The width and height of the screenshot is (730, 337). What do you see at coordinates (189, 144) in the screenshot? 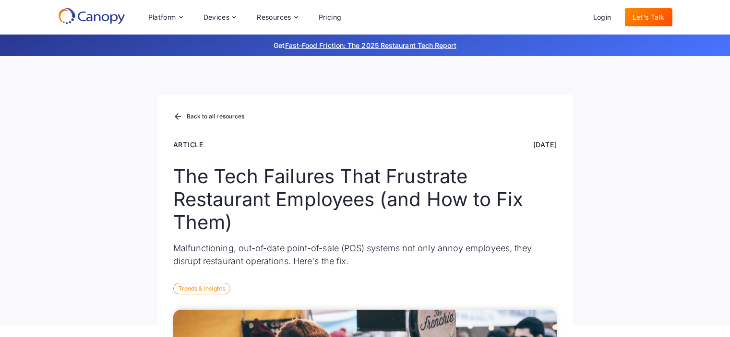
I see `div: Article` at bounding box center [189, 144].